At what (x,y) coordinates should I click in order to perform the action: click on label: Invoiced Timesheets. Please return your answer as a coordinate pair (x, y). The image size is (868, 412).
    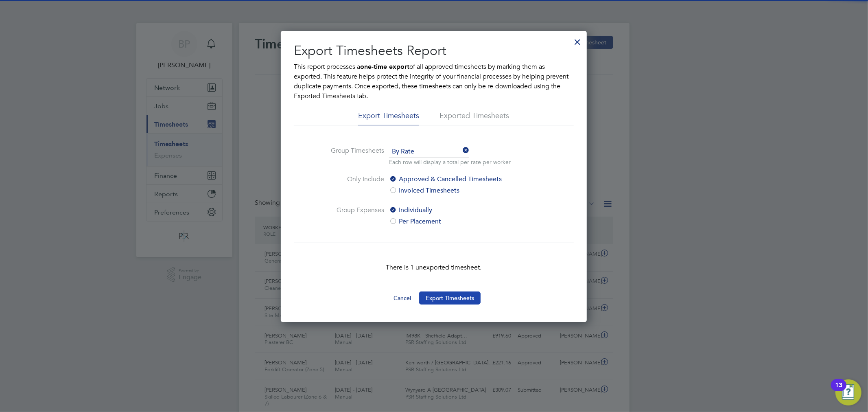
    Looking at the image, I should click on (457, 191).